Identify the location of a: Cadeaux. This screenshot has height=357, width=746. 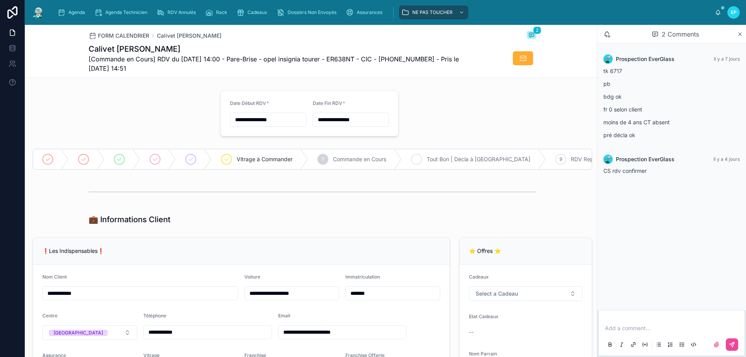
(253, 12).